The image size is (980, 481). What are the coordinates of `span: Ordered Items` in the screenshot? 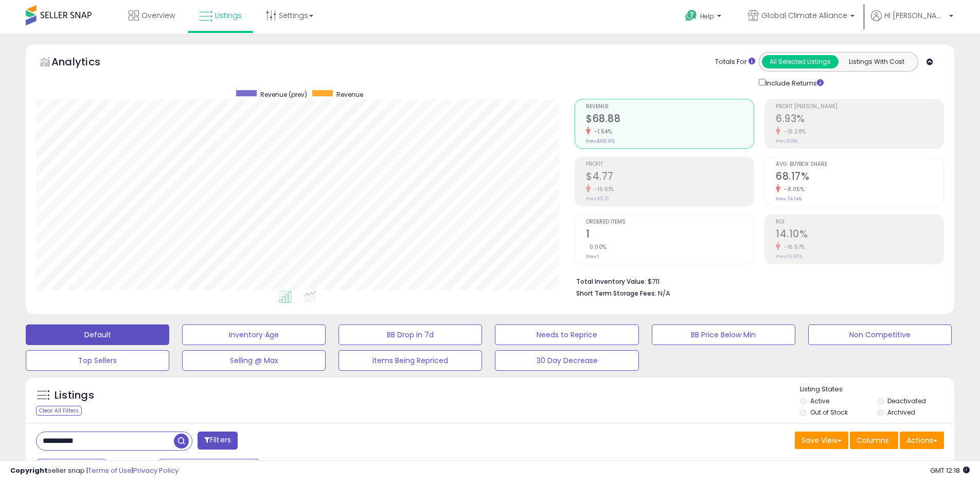 It's located at (670, 222).